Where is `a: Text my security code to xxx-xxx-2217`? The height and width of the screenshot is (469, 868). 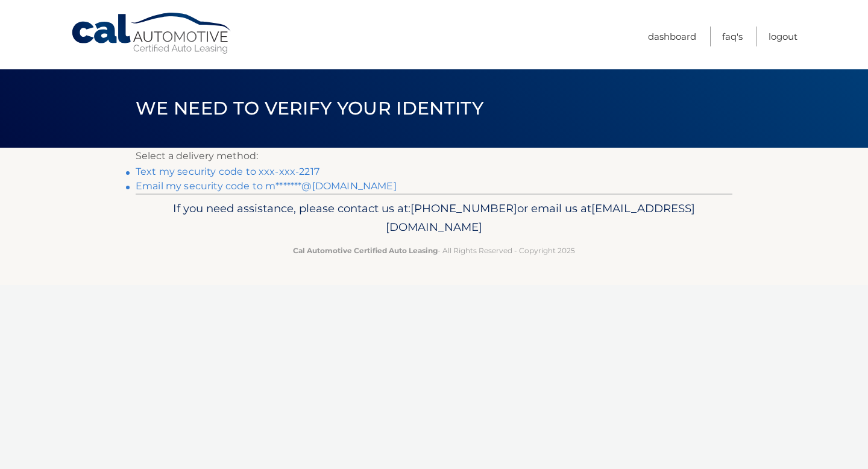 a: Text my security code to xxx-xxx-2217 is located at coordinates (227, 171).